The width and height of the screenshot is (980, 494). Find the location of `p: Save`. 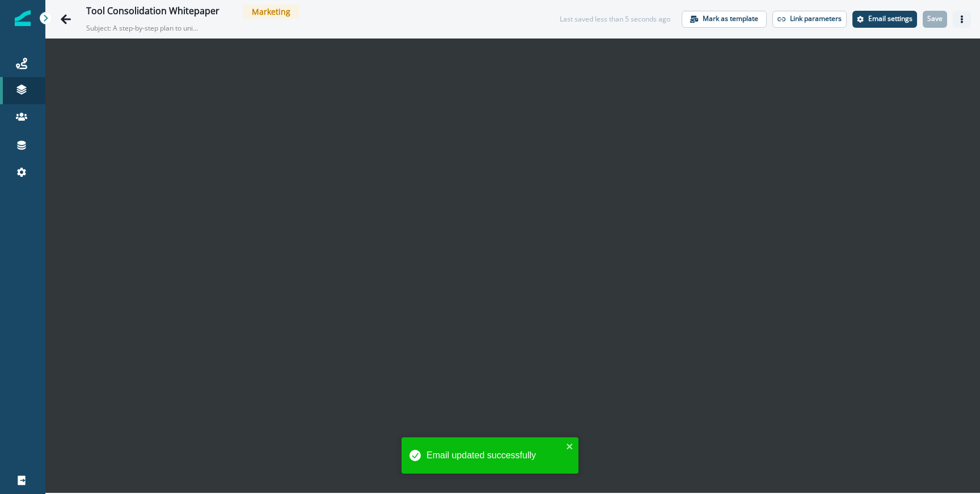

p: Save is located at coordinates (935, 19).